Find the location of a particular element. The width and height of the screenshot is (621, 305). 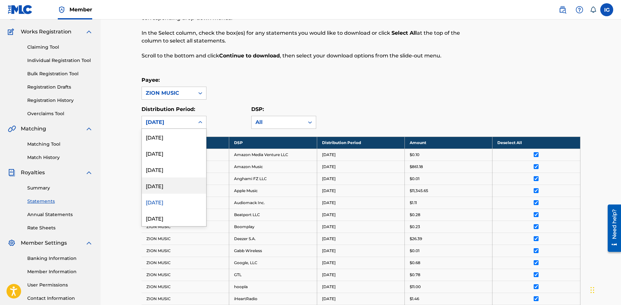

a: Member Information is located at coordinates (60, 272).